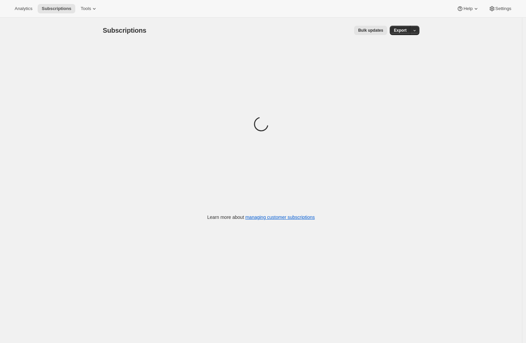 The width and height of the screenshot is (526, 343). What do you see at coordinates (400, 30) in the screenshot?
I see `button: Export` at bounding box center [400, 30].